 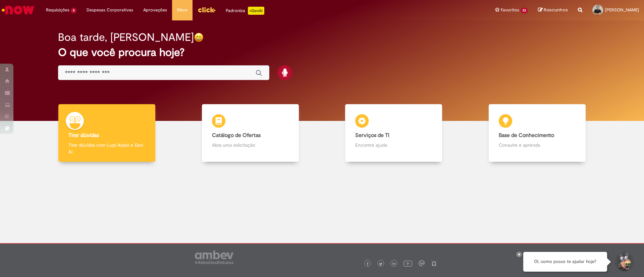 What do you see at coordinates (214, 257) in the screenshot?
I see `img: logo_footer_ambev_rotulo_gray.png` at bounding box center [214, 257].